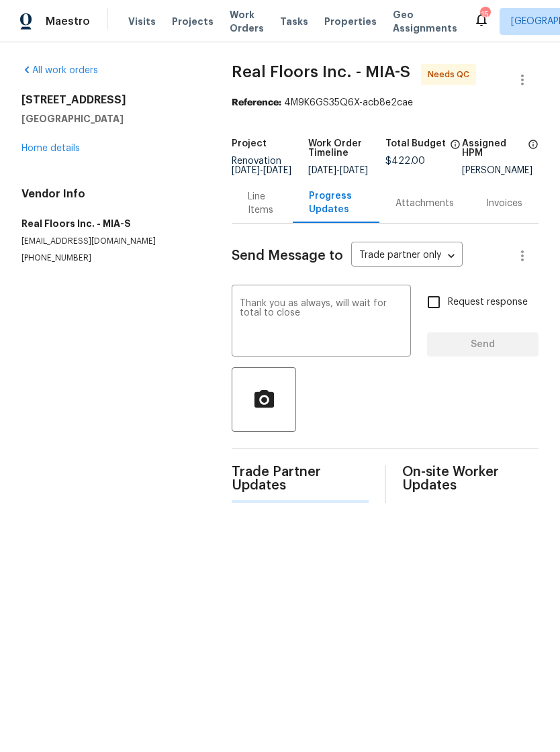 The width and height of the screenshot is (560, 752). What do you see at coordinates (50, 149) in the screenshot?
I see `a: Home details` at bounding box center [50, 149].